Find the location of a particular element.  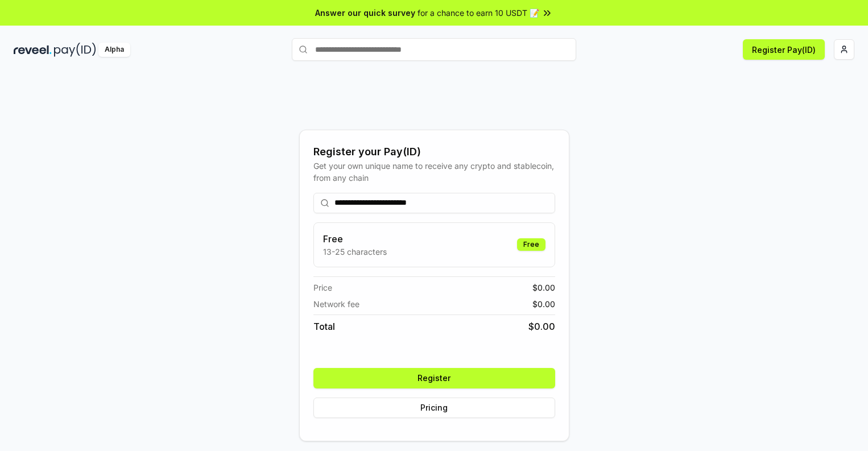

div: Free is located at coordinates (531, 244).